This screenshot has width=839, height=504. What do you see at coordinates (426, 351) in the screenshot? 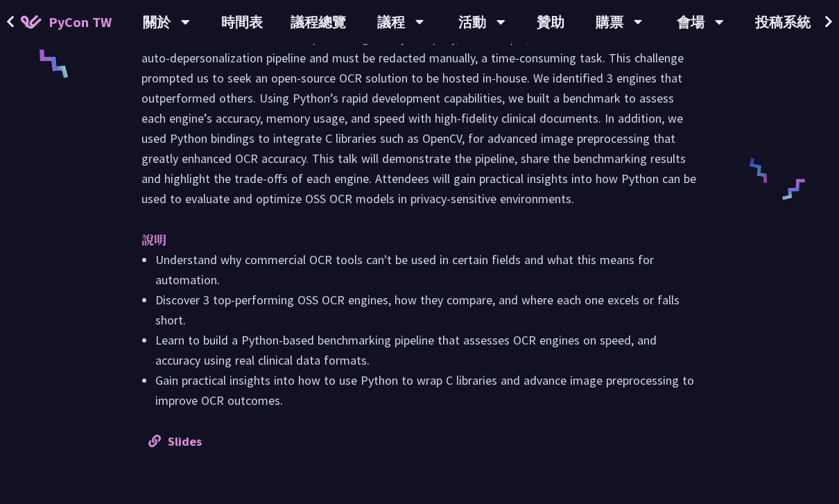
I see `li: Learn to build a Python-based benchmarking pipeline that assesses OCR engines on speed, and accur...` at bounding box center [426, 351].